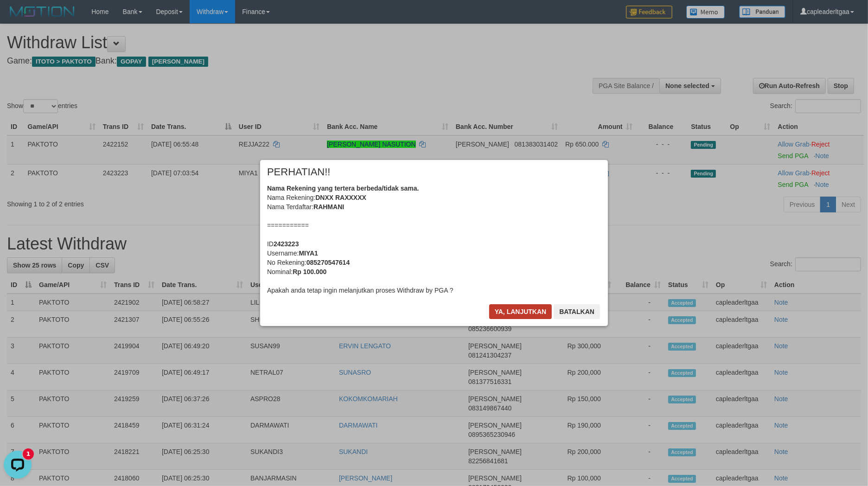 The height and width of the screenshot is (486, 868). Describe the element at coordinates (286, 244) in the screenshot. I see `b: 2423223` at that location.